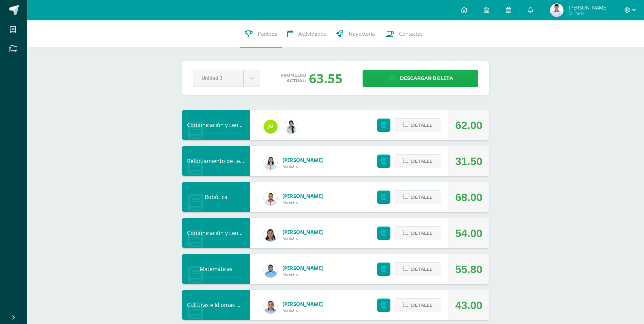  What do you see at coordinates (267, 34) in the screenshot?
I see `span: Punteos` at bounding box center [267, 34].